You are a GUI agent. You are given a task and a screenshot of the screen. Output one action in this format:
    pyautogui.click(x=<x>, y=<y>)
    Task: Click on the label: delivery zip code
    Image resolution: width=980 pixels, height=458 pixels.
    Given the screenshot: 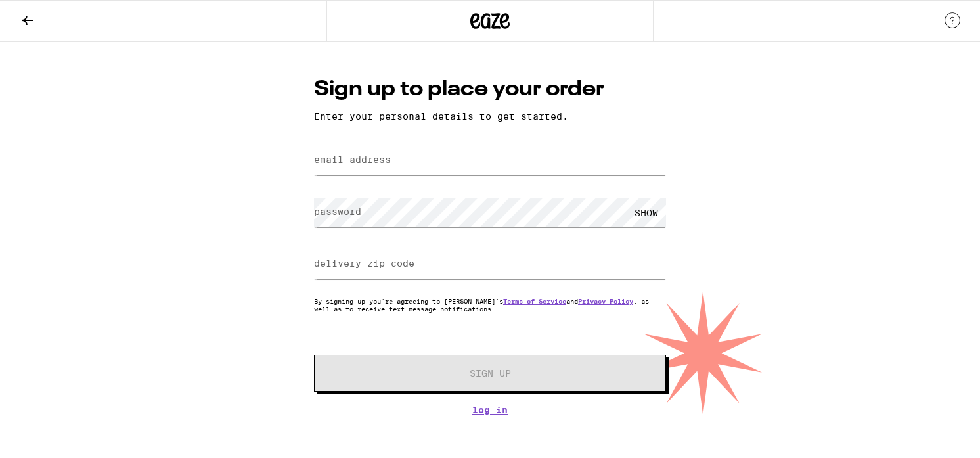 What is the action you would take?
    pyautogui.click(x=364, y=264)
    